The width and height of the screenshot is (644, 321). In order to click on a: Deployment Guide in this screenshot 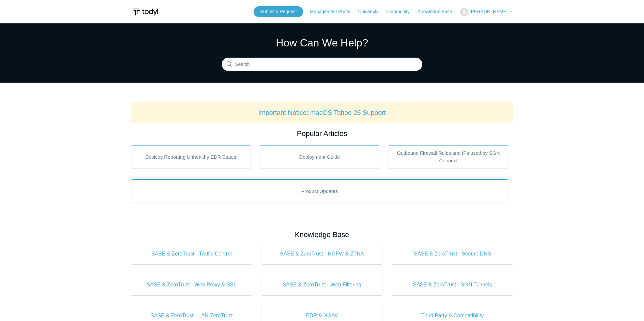, I will do `click(320, 156)`.